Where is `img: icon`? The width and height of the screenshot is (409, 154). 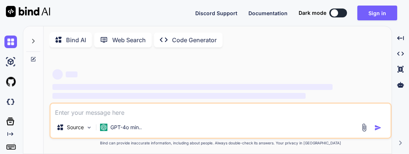 img: icon is located at coordinates (378, 127).